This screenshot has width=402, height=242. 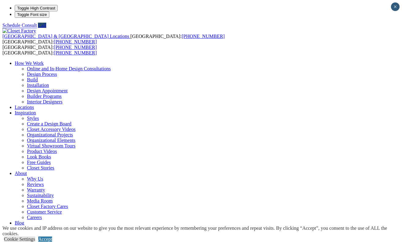 I want to click on a: Online and In-Home Design Consultations, so click(x=69, y=69).